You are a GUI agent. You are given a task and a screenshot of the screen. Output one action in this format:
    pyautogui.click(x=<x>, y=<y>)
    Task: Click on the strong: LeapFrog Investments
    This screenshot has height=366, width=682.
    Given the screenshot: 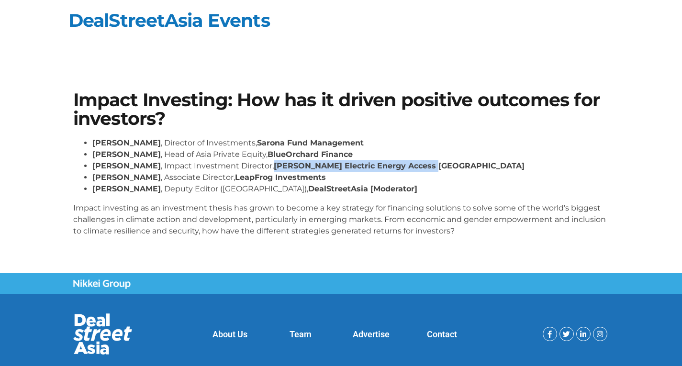 What is the action you would take?
    pyautogui.click(x=280, y=177)
    